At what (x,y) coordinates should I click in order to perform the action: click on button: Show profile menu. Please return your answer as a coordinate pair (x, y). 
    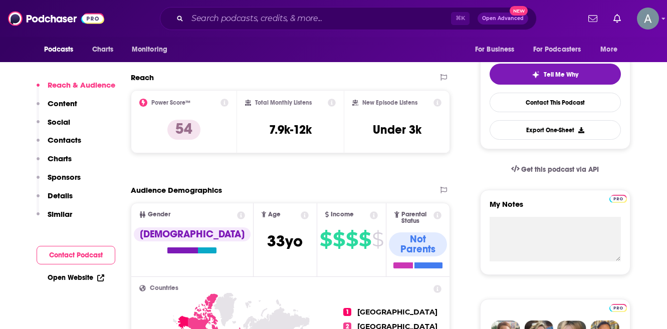
    Looking at the image, I should click on (648, 19).